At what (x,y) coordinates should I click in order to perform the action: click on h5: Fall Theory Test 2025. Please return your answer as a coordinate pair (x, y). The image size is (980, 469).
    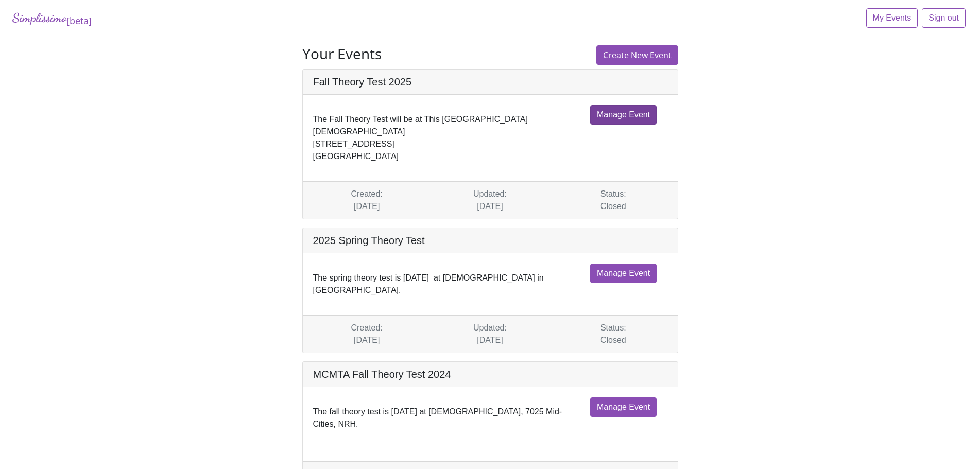
    Looking at the image, I should click on (490, 82).